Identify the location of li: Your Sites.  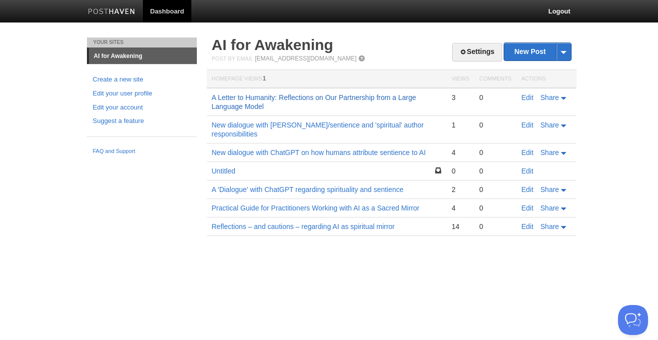
(142, 42).